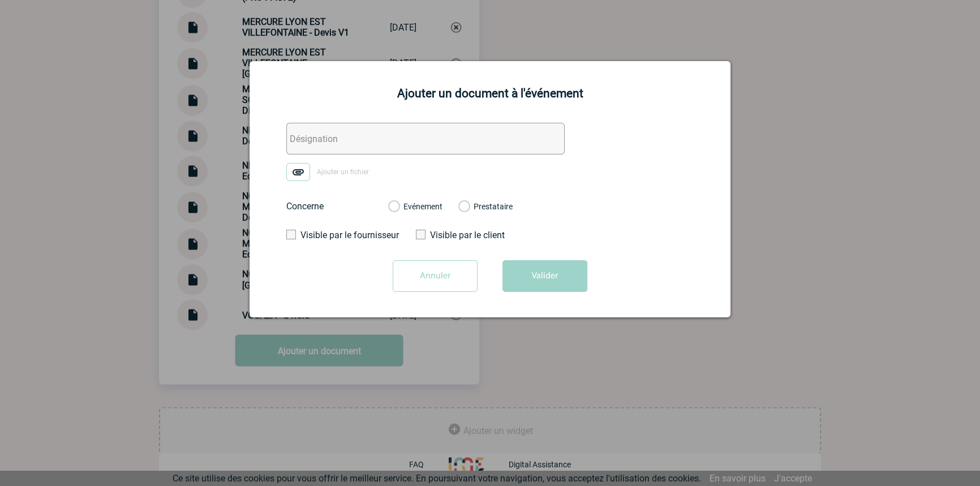 The image size is (980, 486). What do you see at coordinates (468, 235) in the screenshot?
I see `label: Visible par le client` at bounding box center [468, 235].